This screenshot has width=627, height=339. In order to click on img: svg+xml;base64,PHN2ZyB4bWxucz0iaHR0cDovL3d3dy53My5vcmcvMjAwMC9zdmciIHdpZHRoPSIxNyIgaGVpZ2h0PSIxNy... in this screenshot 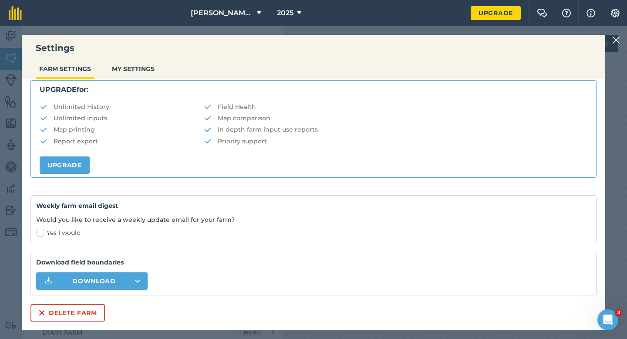, I will do `click(591, 13)`.